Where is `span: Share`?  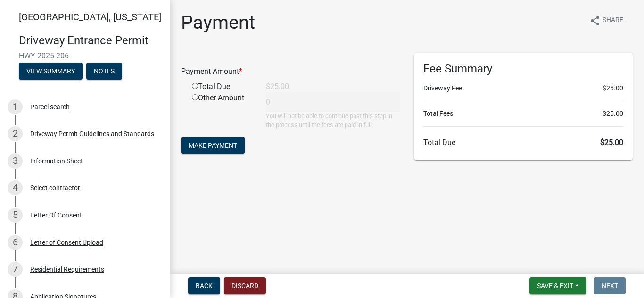 span: Share is located at coordinates (613, 21).